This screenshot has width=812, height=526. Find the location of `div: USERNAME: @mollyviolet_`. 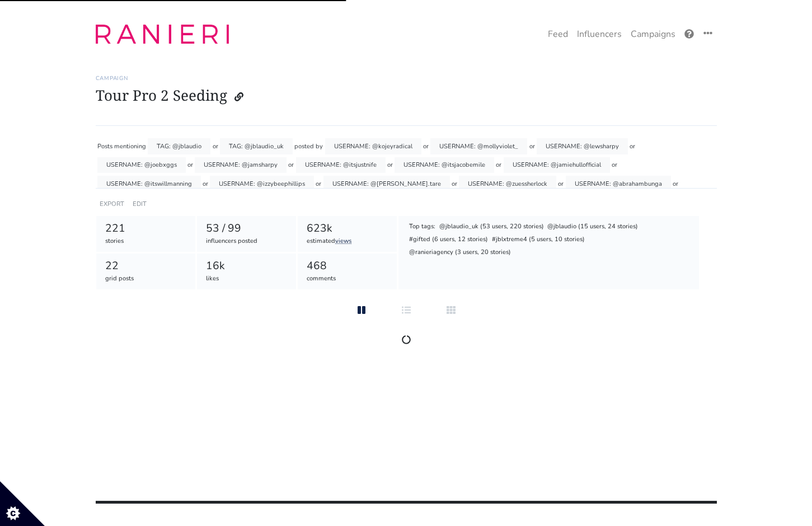

div: USERNAME: @mollyviolet_ is located at coordinates (479, 146).